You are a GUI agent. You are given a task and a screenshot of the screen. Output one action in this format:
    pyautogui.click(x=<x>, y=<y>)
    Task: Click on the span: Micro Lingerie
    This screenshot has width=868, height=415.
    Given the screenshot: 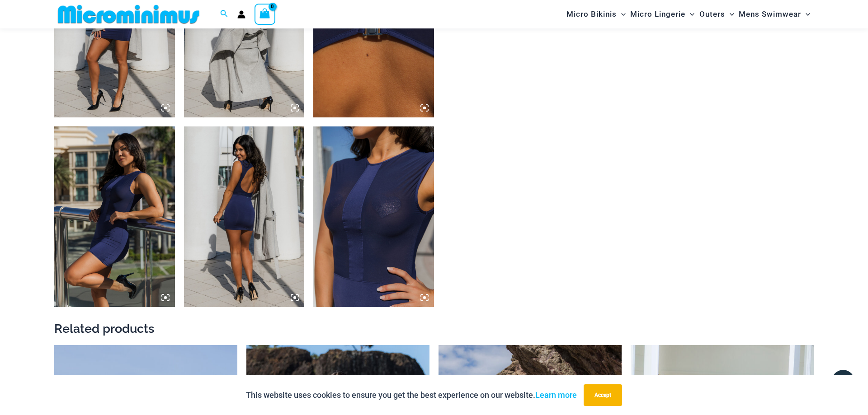 What is the action you would take?
    pyautogui.click(x=658, y=14)
    